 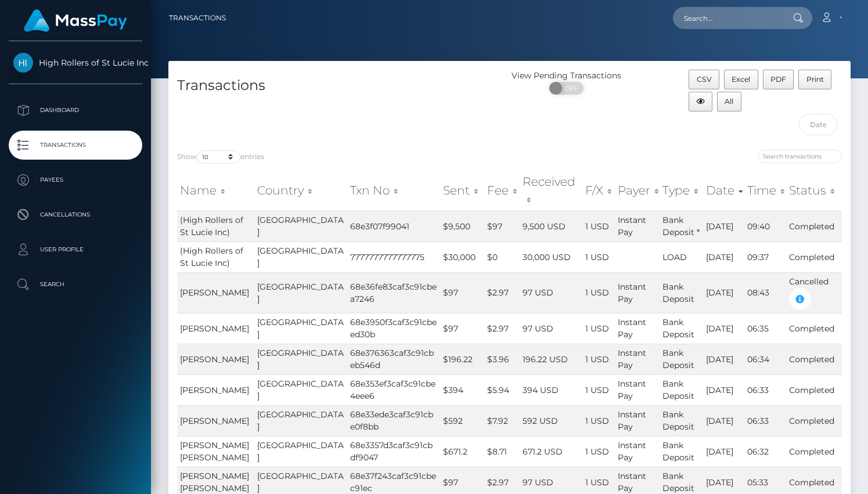 I want to click on td: 30,000 USD, so click(x=551, y=256).